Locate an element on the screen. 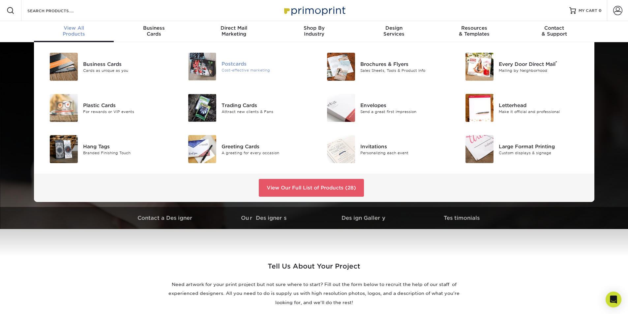 The height and width of the screenshot is (314, 628). a: View AllProducts is located at coordinates (74, 32).